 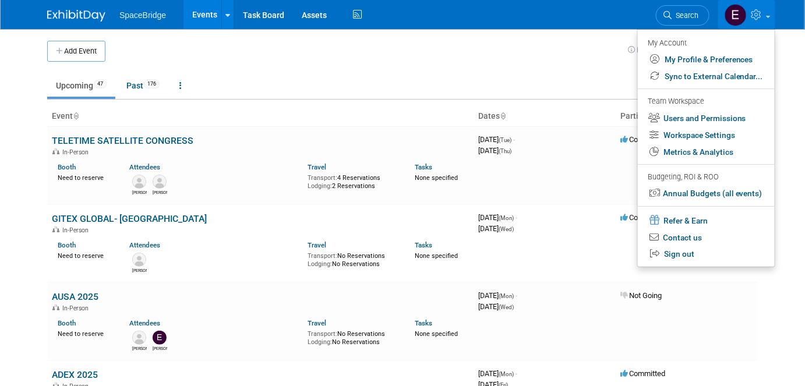 I want to click on div: Amir Kashani, so click(x=139, y=348).